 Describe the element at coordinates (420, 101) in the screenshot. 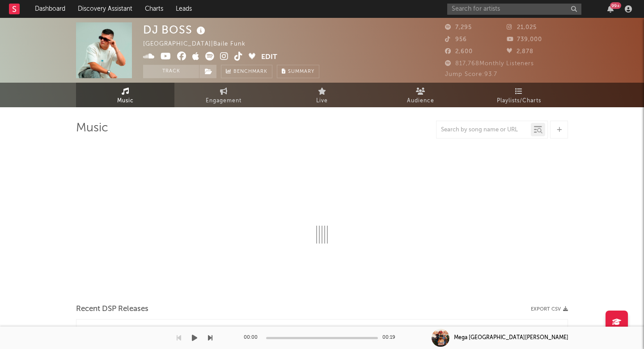

I see `span: Audience` at that location.